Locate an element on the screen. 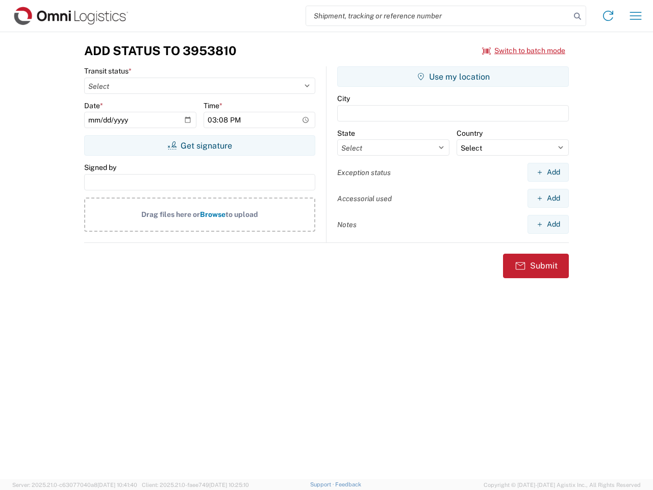  a: Support is located at coordinates (323, 484).